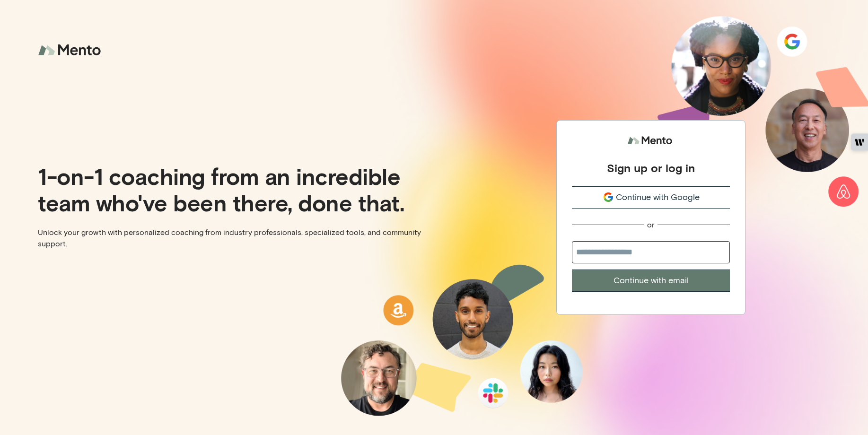 The image size is (868, 435). What do you see at coordinates (232, 189) in the screenshot?
I see `p: 1-on-1 coaching from an incredible team who've been there, done that.` at bounding box center [232, 189].